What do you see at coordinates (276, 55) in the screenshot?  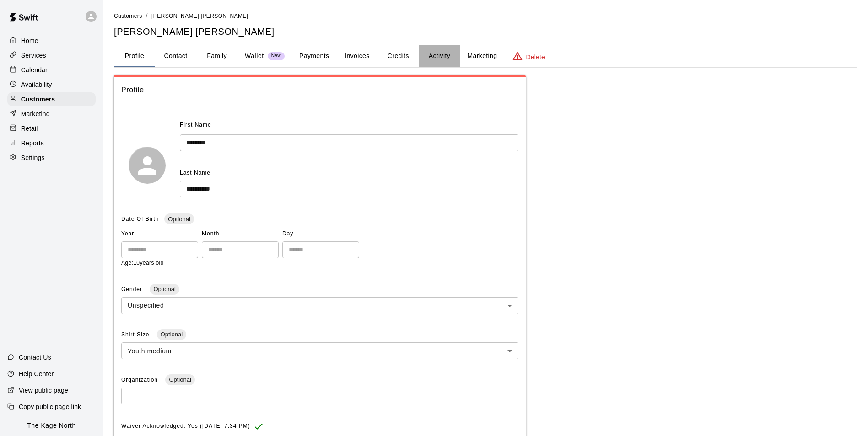 I see `span: New` at bounding box center [276, 55].